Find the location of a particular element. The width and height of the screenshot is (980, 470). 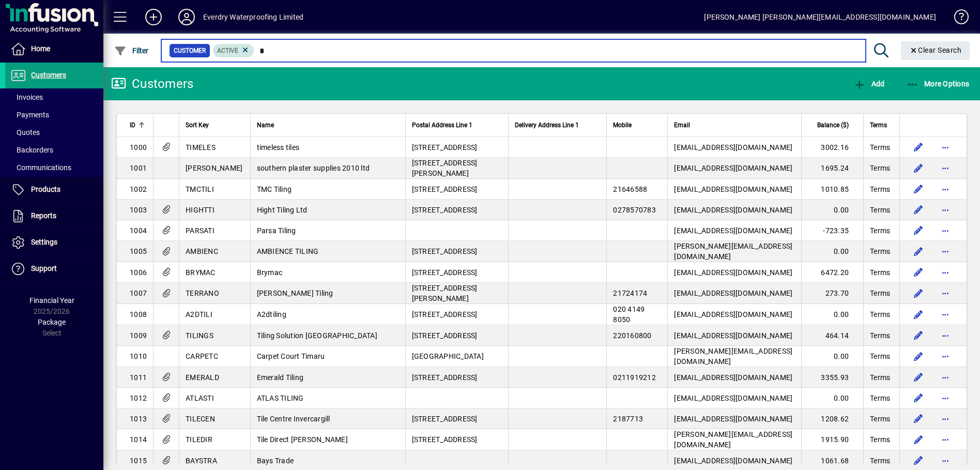

td: 464.14 is located at coordinates (832, 336).